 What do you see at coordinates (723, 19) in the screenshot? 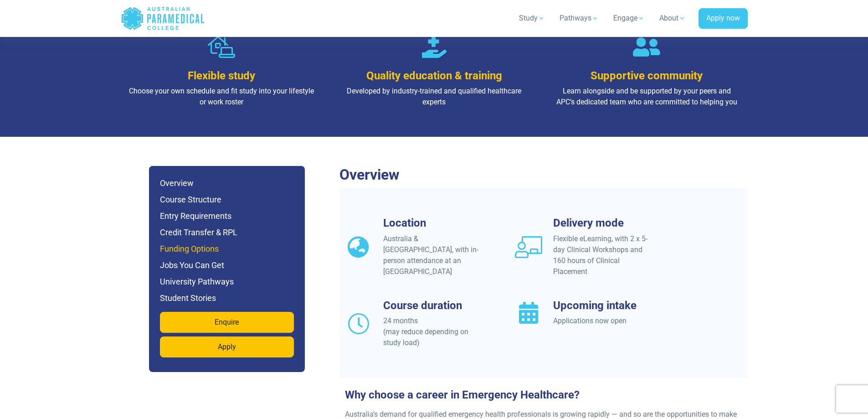
I see `a: Apply now` at bounding box center [723, 19].